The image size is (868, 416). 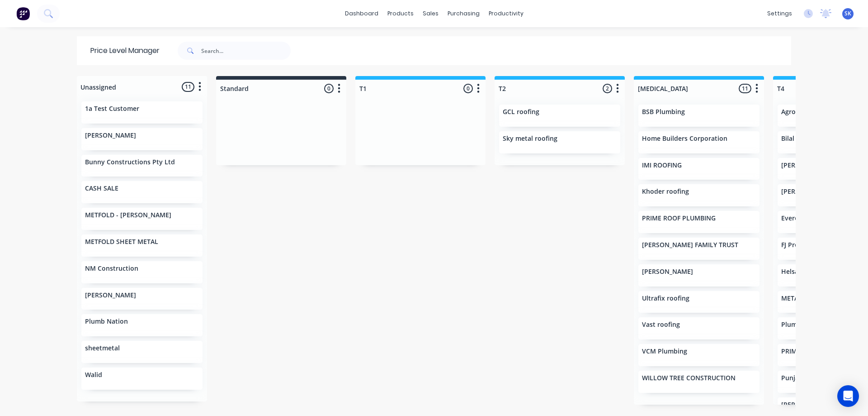 What do you see at coordinates (699, 142) in the screenshot?
I see `div: Home Builders Corporation` at bounding box center [699, 142].